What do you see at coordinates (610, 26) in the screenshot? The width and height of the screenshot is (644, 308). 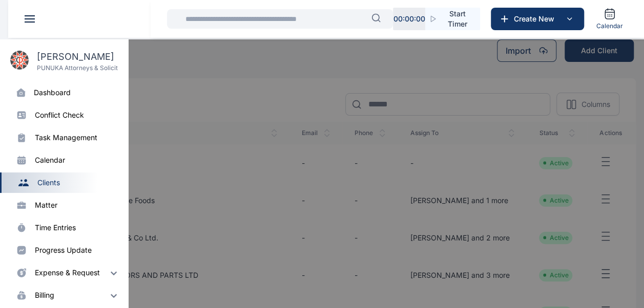 I see `span: Calendar` at bounding box center [610, 26].